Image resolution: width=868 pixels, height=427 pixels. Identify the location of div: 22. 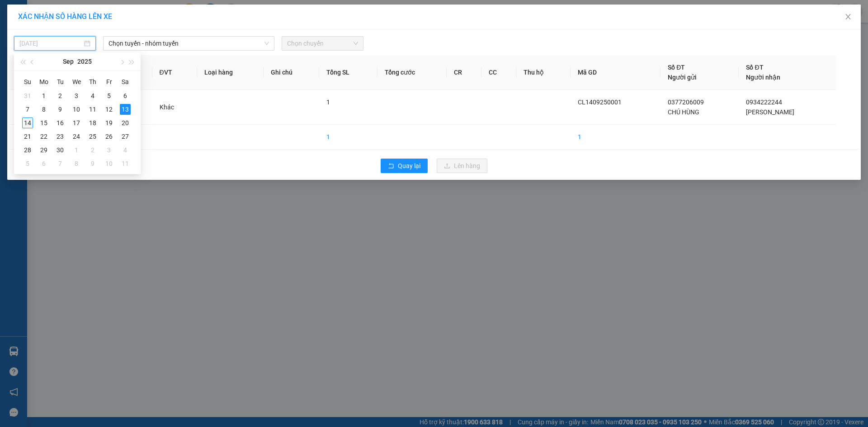
(44, 137).